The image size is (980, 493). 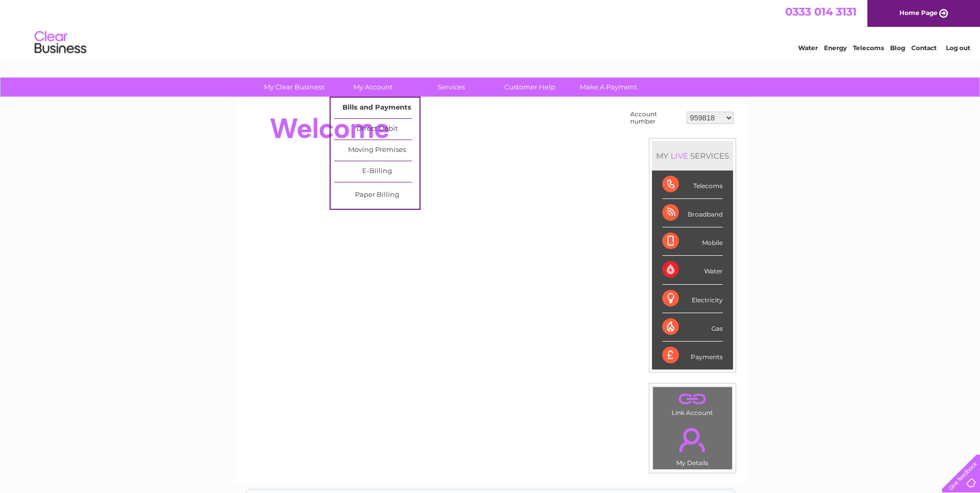 I want to click on a: E-Billing, so click(x=377, y=171).